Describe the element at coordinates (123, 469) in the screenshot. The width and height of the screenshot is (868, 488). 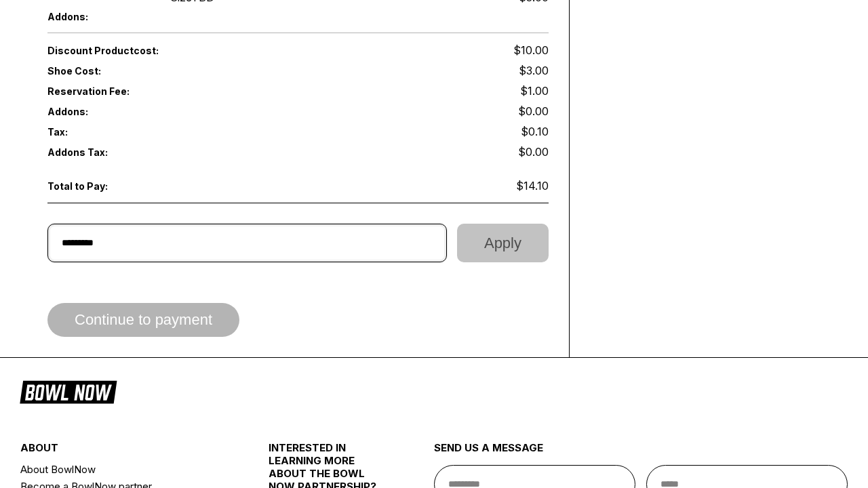
I see `a: About BowlNow` at that location.